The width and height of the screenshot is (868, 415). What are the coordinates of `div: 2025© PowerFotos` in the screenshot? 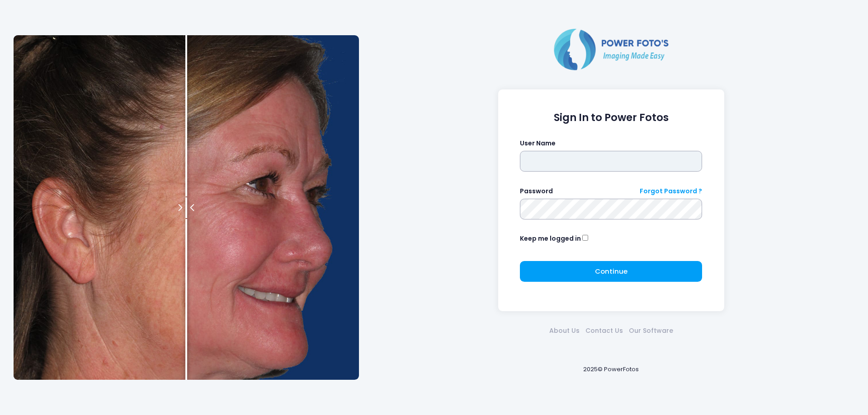 It's located at (611, 369).